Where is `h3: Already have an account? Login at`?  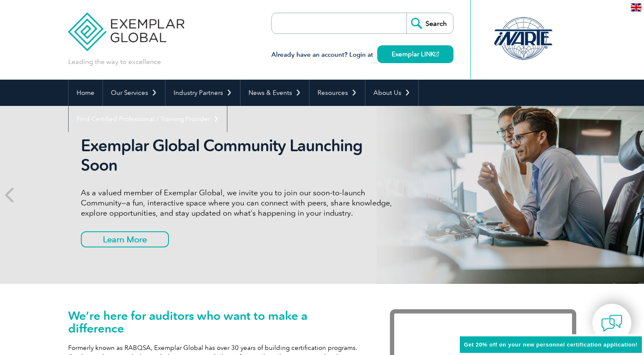 h3: Already have an account? Login at is located at coordinates (363, 55).